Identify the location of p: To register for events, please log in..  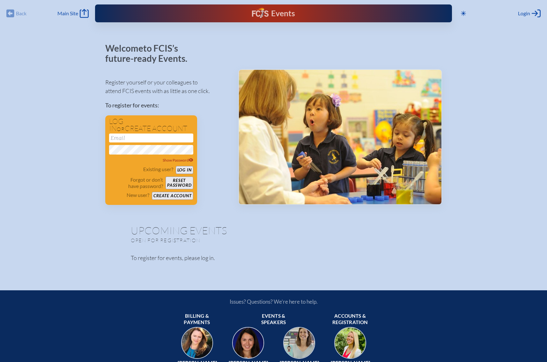
(274, 258).